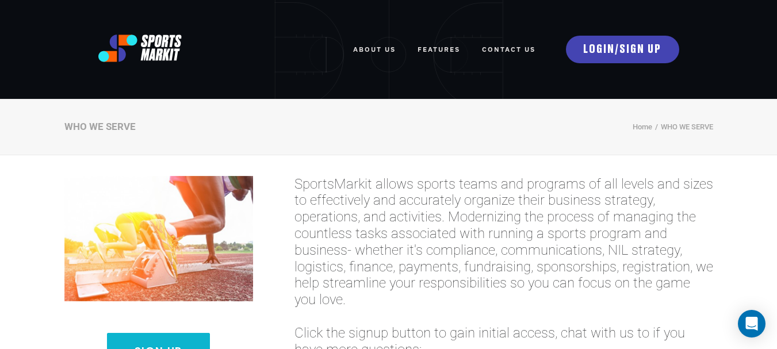  What do you see at coordinates (504, 242) in the screenshot?
I see `span: SportsMarkit allows sports teams and programs of all levels and sizes to effectively and accurate...` at bounding box center [504, 242].